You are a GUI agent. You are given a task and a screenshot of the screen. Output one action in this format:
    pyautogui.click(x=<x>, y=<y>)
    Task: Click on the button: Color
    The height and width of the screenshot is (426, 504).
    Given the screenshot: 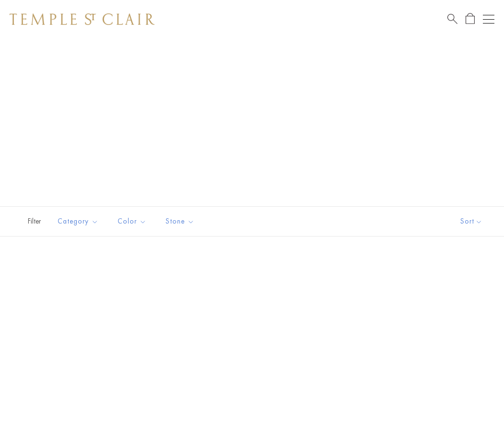 What is the action you would take?
    pyautogui.click(x=132, y=221)
    